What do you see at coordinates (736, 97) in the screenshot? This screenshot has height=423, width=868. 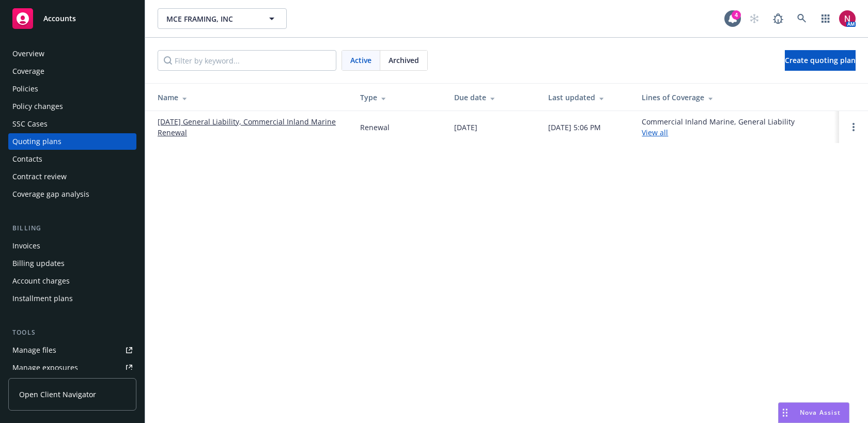 I see `div: Lines of Coverage` at bounding box center [736, 97].